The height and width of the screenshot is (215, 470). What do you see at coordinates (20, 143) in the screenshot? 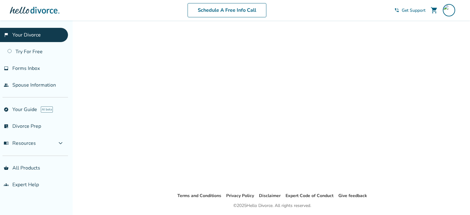
I see `span: Resources` at bounding box center [20, 143].